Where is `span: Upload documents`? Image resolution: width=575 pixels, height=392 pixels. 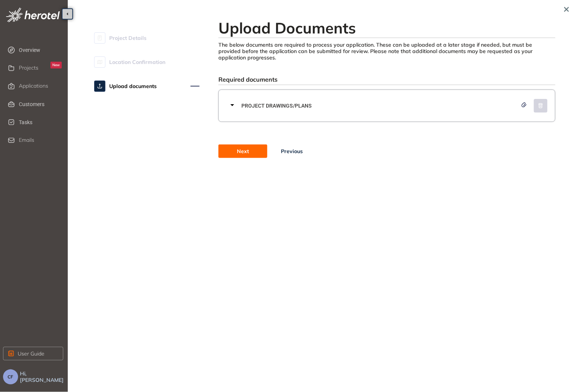
span: Upload documents is located at coordinates (133, 86).